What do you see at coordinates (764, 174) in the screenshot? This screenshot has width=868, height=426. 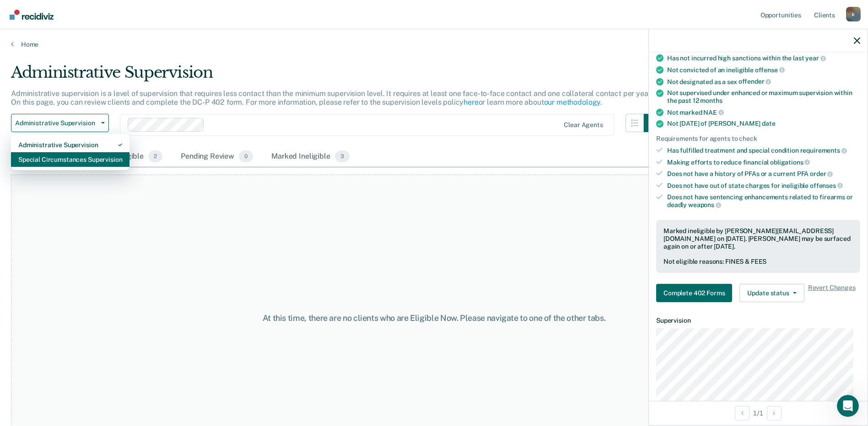 I see `div: Does not have a history of PFAs or a current PFA order` at bounding box center [764, 174].